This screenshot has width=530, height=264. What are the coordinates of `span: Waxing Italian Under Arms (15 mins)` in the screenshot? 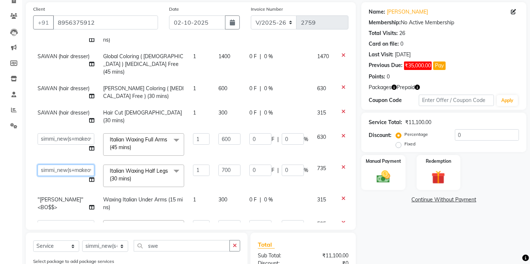 It's located at (143, 203).